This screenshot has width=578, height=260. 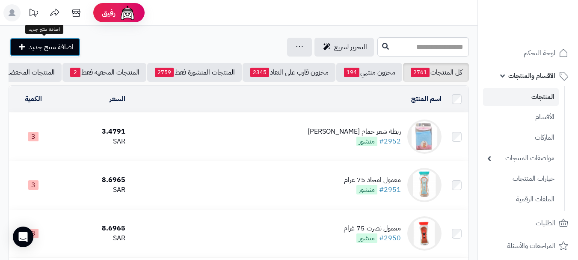 I want to click on a: المنتجات المنشورة فقط2759, so click(x=194, y=72).